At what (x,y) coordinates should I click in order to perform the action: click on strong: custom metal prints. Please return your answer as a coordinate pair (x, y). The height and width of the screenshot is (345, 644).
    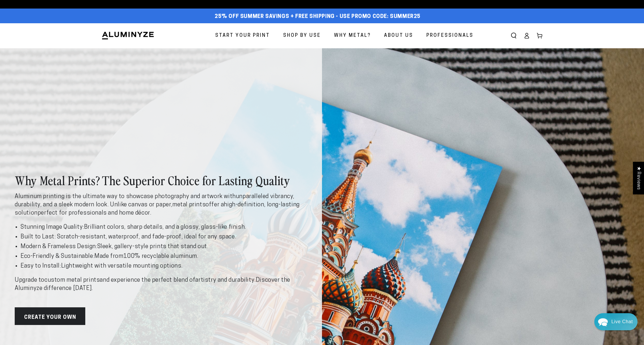
    Looking at the image, I should click on (72, 281).